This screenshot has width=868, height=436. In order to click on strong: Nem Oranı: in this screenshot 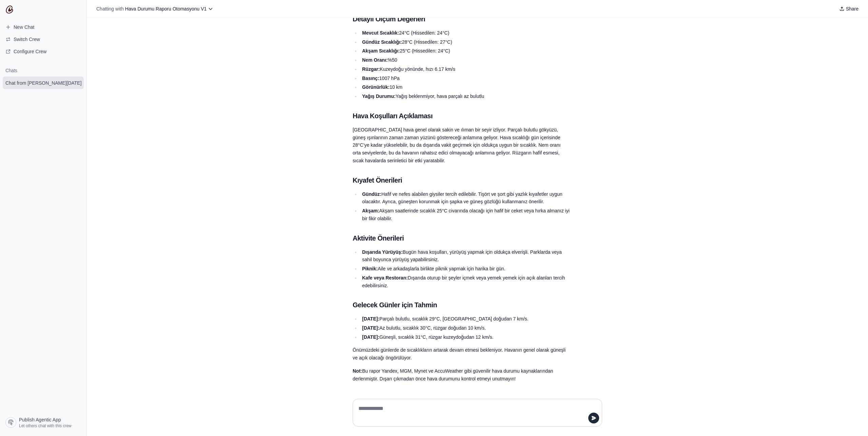, I will do `click(374, 60)`.